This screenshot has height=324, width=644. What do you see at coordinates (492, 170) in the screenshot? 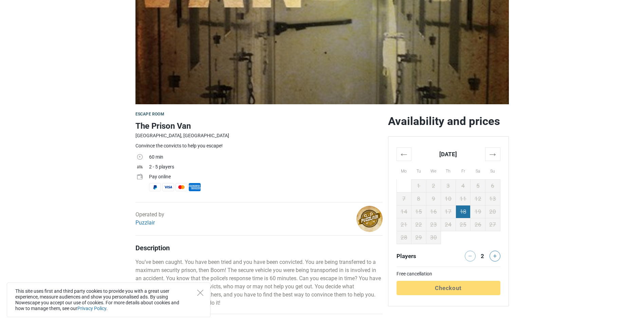
I see `th: Su` at bounding box center [492, 170].